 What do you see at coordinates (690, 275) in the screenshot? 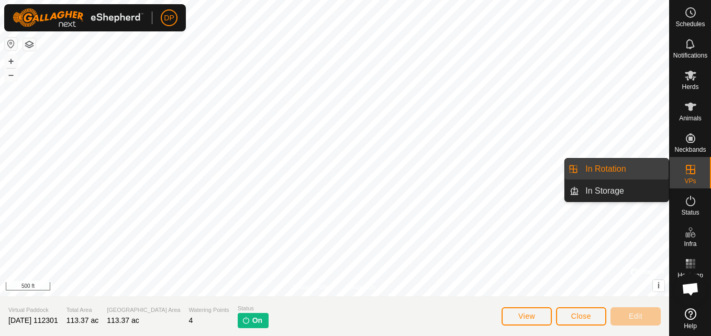
I see `span: Heatmap` at bounding box center [690, 275].